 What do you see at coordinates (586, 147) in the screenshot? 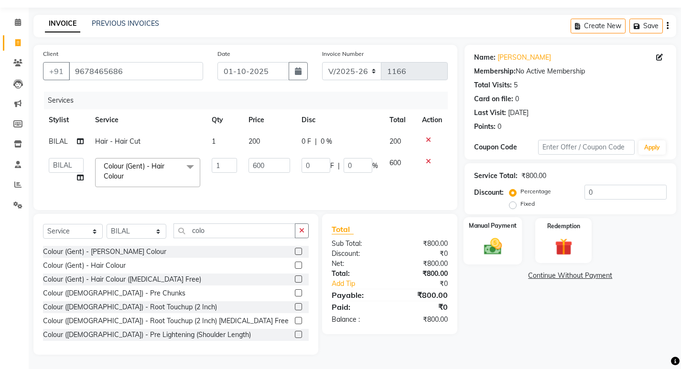
I see `input: Enter Offer / Coupon Code` at bounding box center [586, 147].